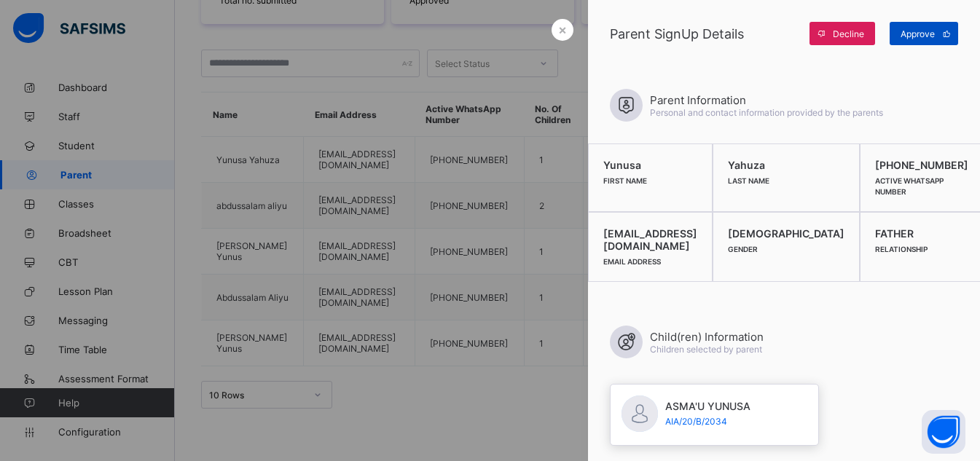 This screenshot has width=980, height=461. Describe the element at coordinates (901, 249) in the screenshot. I see `span: Relationship` at that location.